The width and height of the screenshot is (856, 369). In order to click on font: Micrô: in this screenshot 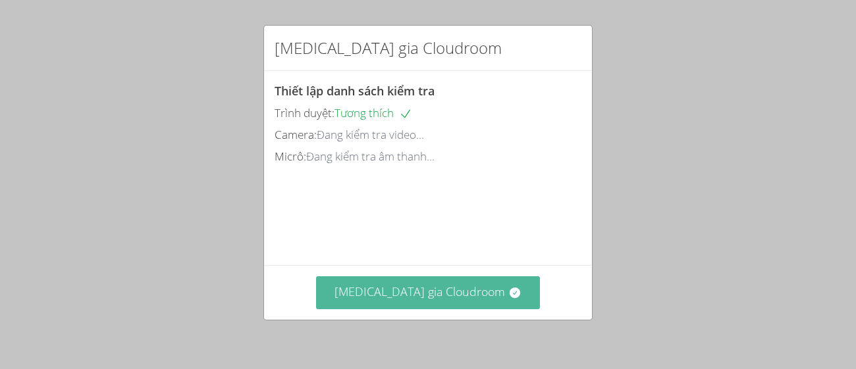, I will do `click(290, 156)`.